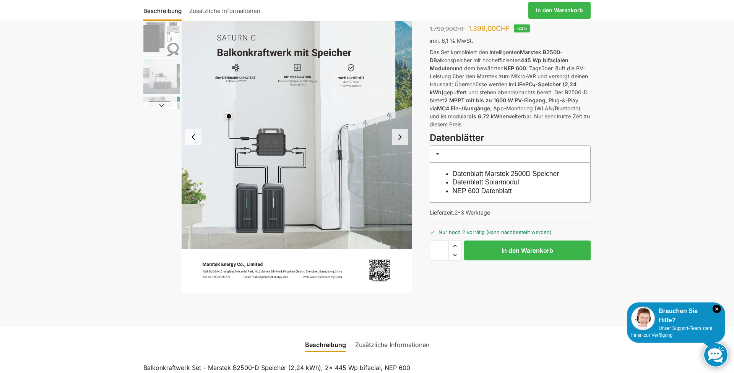 The height and width of the screenshot is (373, 734). What do you see at coordinates (439, 251) in the screenshot?
I see `input: Produktmenge` at bounding box center [439, 251].